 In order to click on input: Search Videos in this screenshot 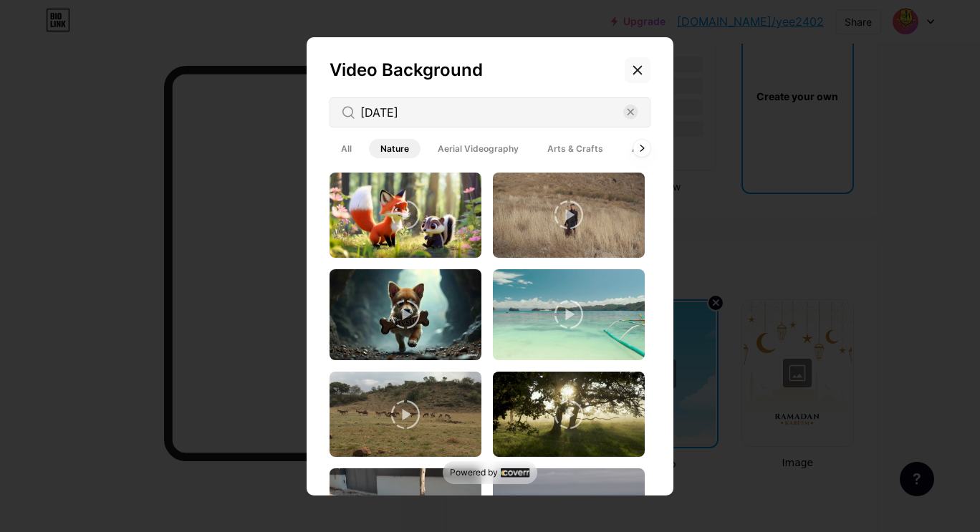, I will do `click(491, 112)`.